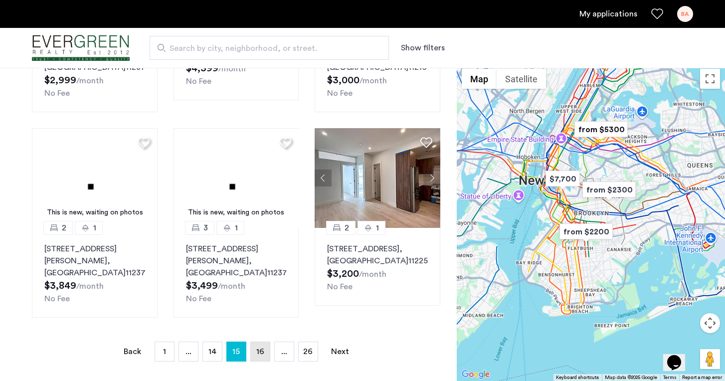 The height and width of the screenshot is (381, 725). I want to click on div: from $2300, so click(609, 189).